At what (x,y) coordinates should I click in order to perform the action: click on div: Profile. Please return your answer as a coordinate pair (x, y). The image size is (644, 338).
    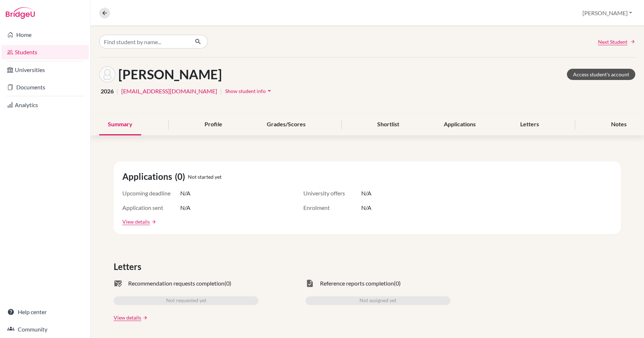
    Looking at the image, I should click on (213, 125).